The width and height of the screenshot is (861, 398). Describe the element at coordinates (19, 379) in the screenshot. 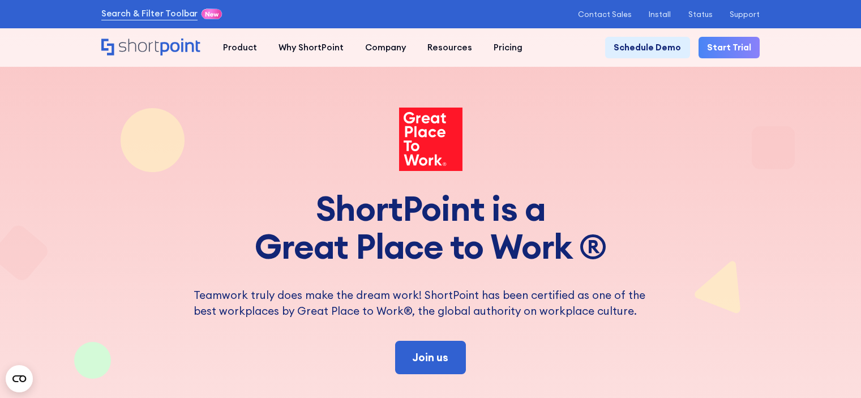

I see `button: Open CMP widget` at that location.